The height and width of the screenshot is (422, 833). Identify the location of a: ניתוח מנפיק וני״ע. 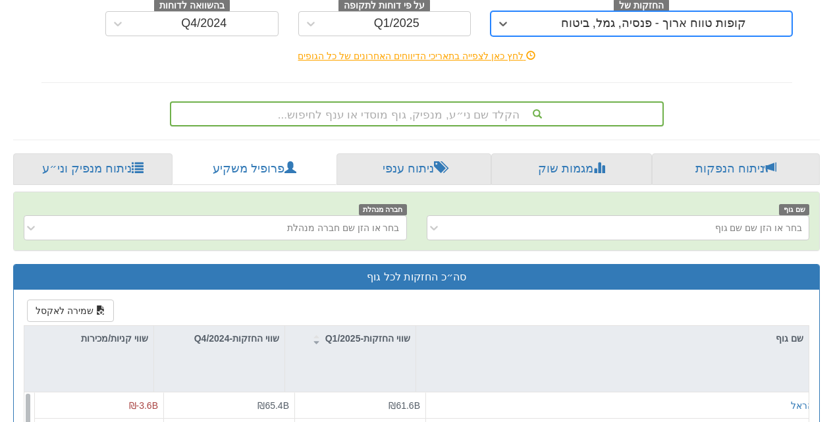
(93, 169).